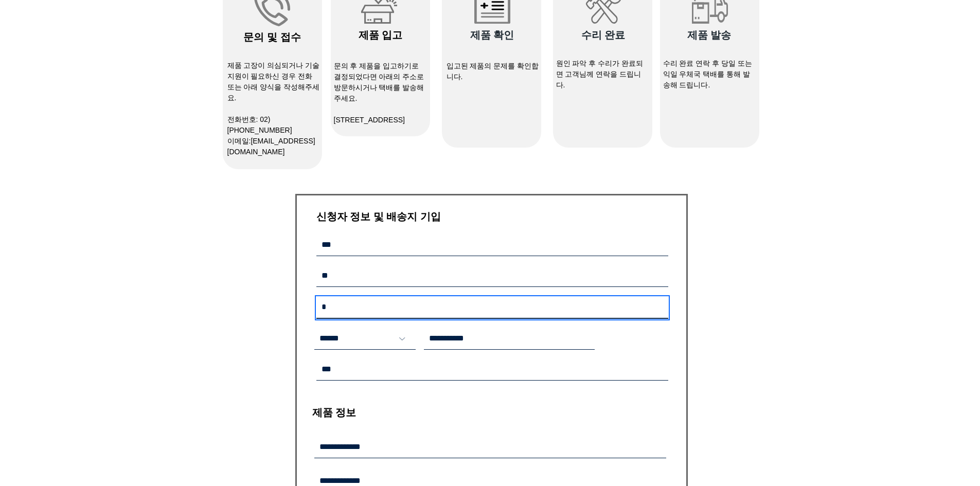  I want to click on span: ​수리 완료, so click(604, 35).